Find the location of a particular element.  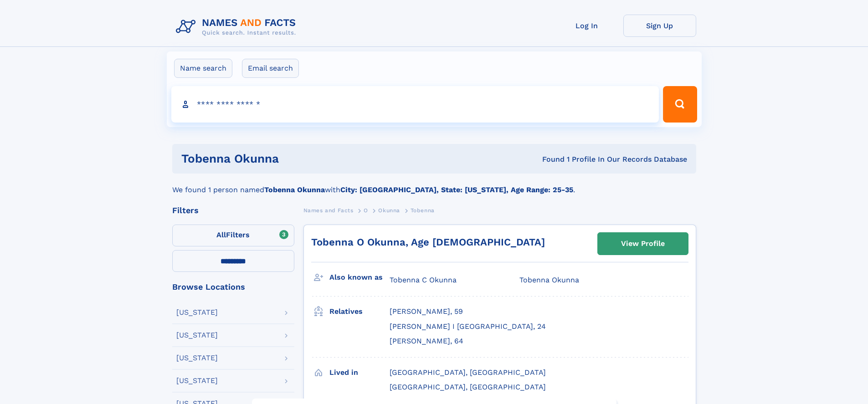

a: O is located at coordinates (366, 210).